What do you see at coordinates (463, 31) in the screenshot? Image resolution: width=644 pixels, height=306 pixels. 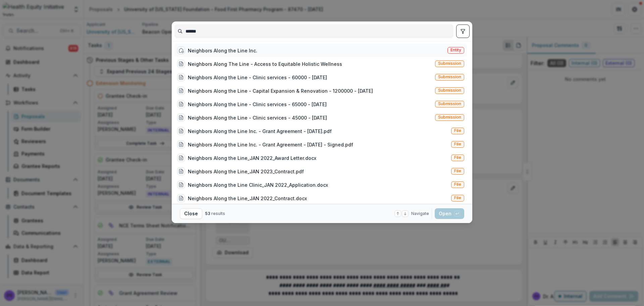 I see `button: toggle filters` at bounding box center [463, 31].